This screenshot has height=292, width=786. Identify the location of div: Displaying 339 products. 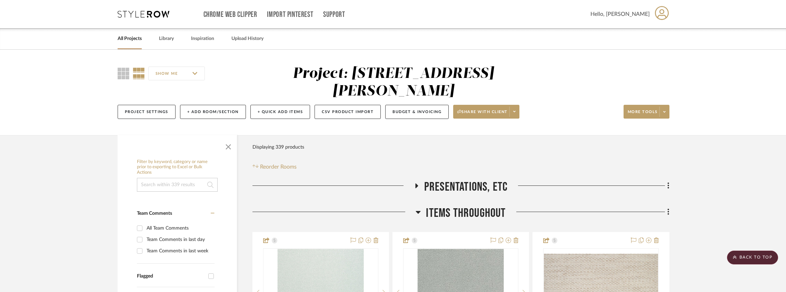
(278, 147).